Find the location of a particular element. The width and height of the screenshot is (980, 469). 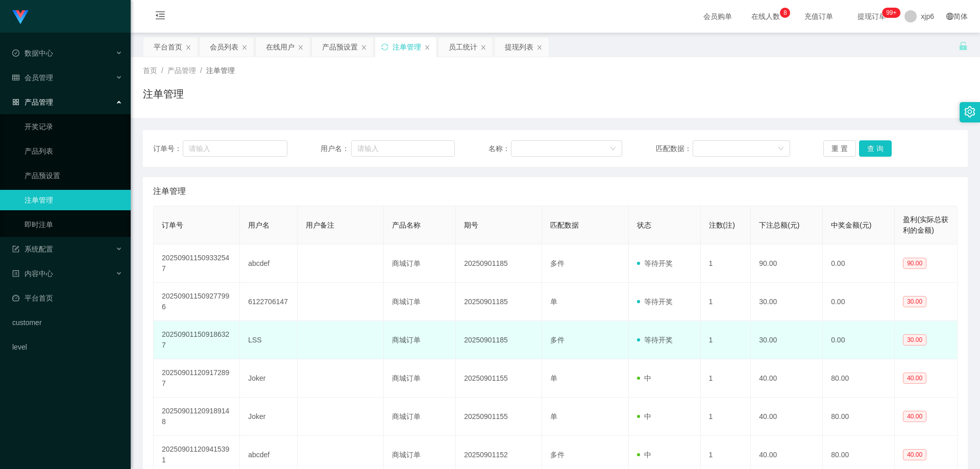

span: 用户备注 is located at coordinates (320, 225).